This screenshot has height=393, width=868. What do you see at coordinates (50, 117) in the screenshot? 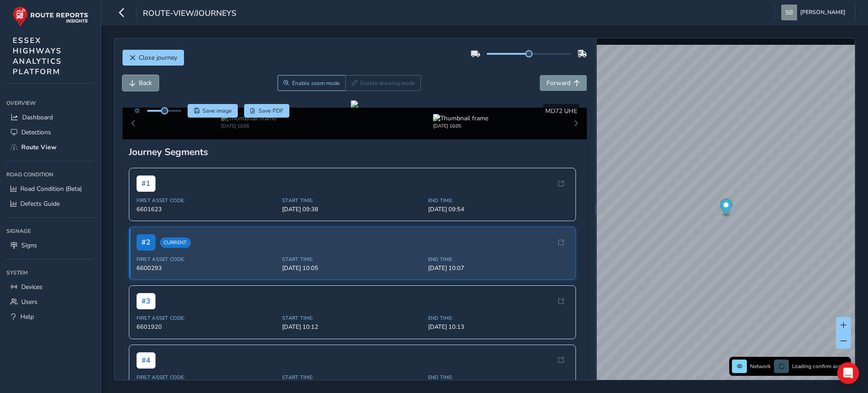
I see `a: Dashboard` at bounding box center [50, 117].